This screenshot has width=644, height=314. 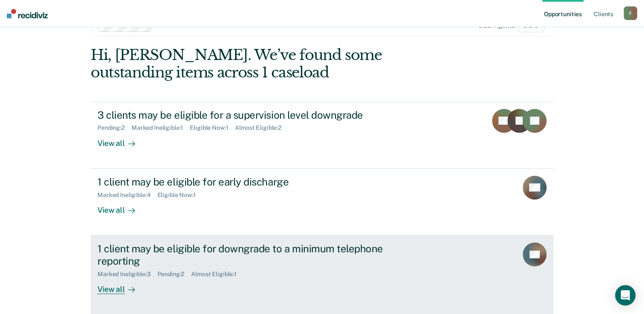 What do you see at coordinates (625, 295) in the screenshot?
I see `div: Open Intercom Messenger` at bounding box center [625, 295].